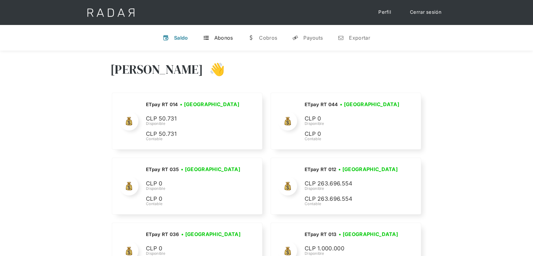 The height and width of the screenshot is (256, 533). I want to click on a: Perfil, so click(385, 12).